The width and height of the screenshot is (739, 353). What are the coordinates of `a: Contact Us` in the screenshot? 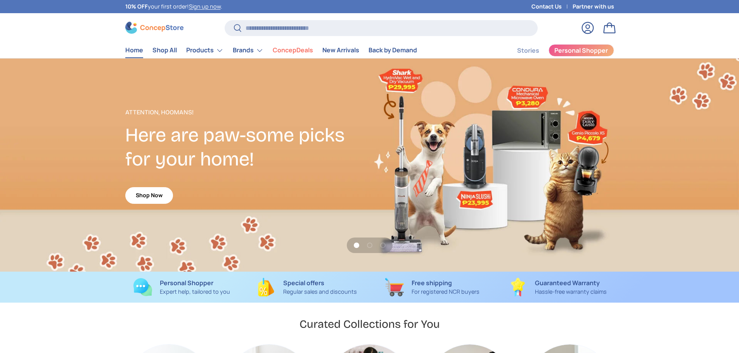 It's located at (552, 7).